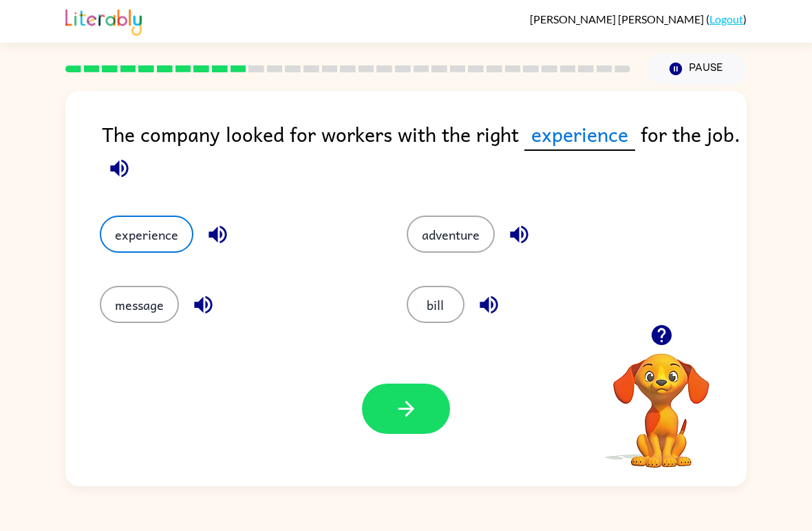 This screenshot has width=812, height=531. I want to click on span: experience, so click(580, 134).